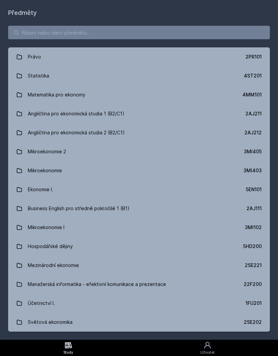  Describe the element at coordinates (139, 152) in the screenshot. I see `a: Mikroekonomie 2 3MI405` at that location.